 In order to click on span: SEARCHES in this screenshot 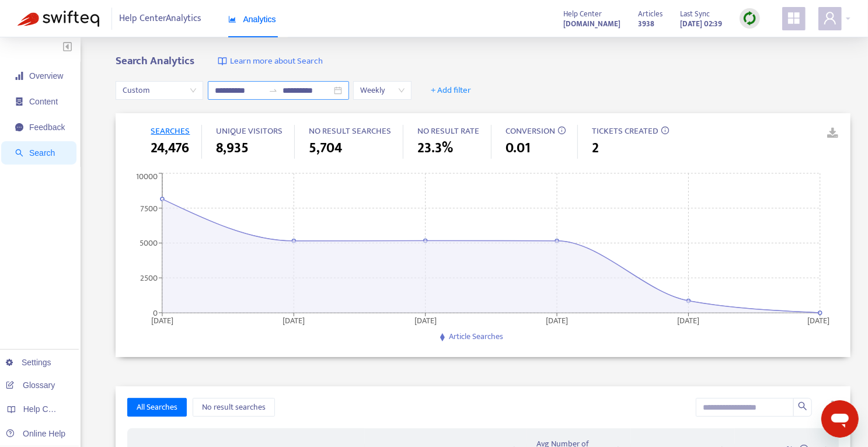, I will do `click(170, 131)`.